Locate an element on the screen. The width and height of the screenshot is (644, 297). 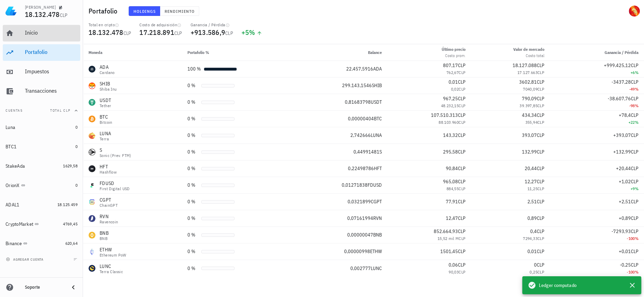
span: Moneda is located at coordinates (95, 52).